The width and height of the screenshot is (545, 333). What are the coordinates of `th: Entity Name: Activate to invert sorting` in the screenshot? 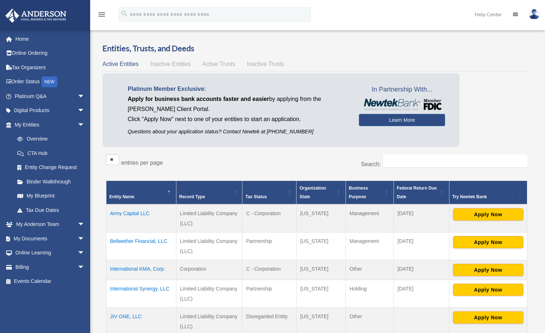 It's located at (141, 193).